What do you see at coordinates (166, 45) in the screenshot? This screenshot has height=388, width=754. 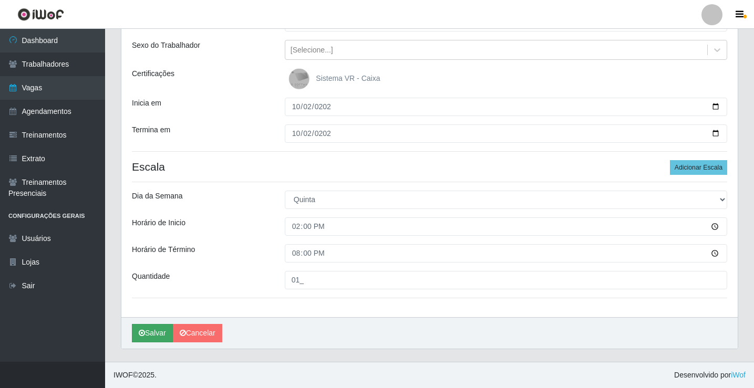 I see `label: Sexo do Trabalhador` at bounding box center [166, 45].